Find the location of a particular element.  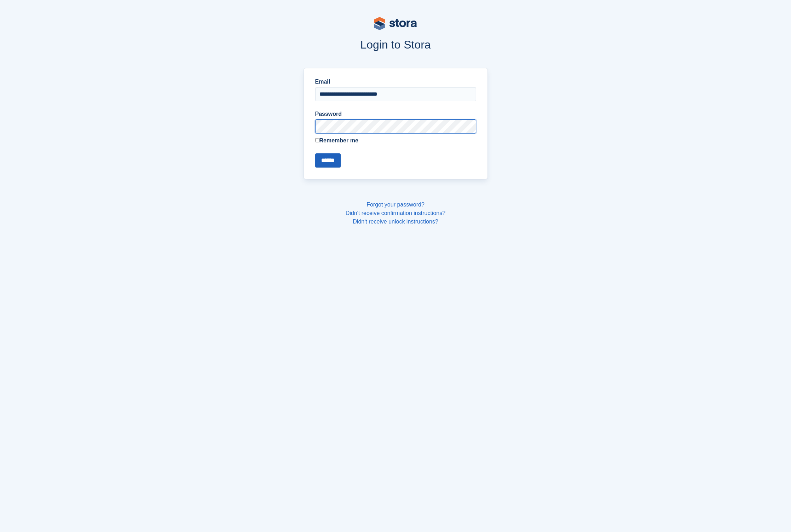

a: Didn't receive unlock instructions? is located at coordinates (396, 221).